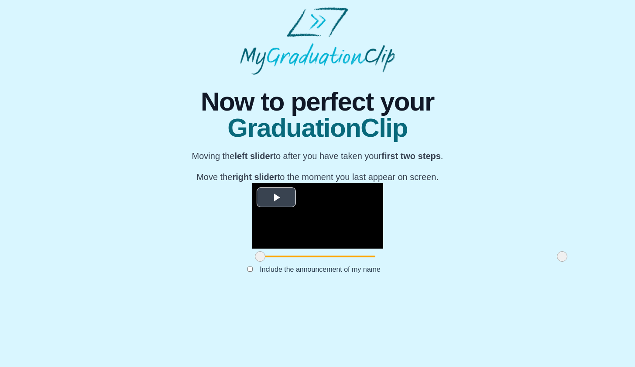  Describe the element at coordinates (276, 197) in the screenshot. I see `button: Play Video` at that location.